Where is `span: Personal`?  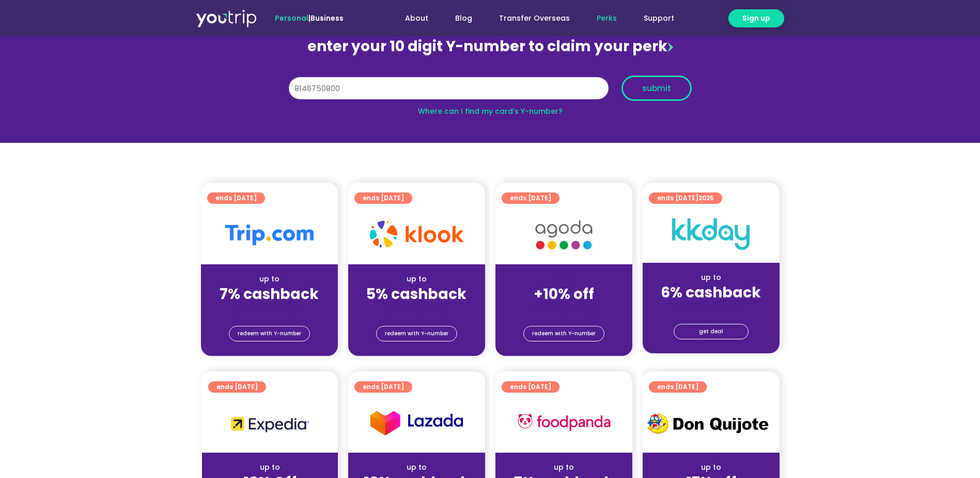
span: Personal is located at coordinates (291, 18).